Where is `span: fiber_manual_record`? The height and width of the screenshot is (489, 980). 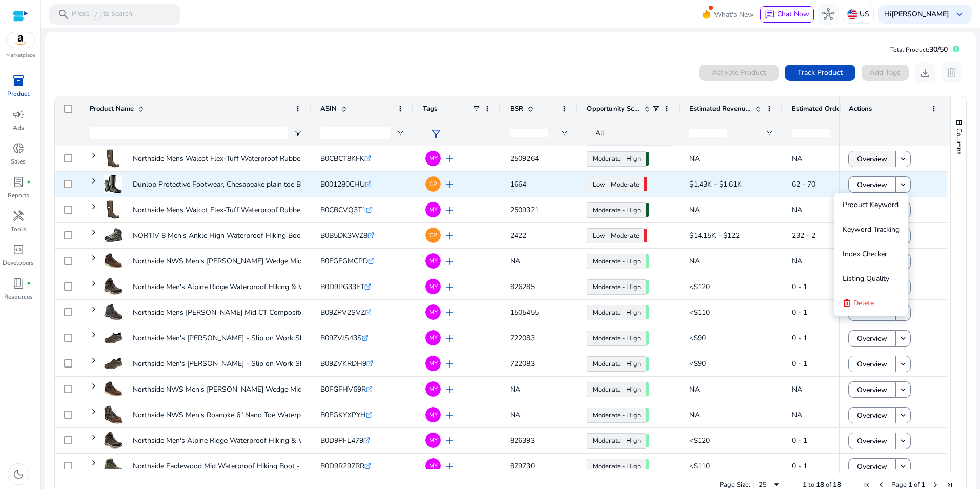
span: fiber_manual_record is located at coordinates (29, 284).